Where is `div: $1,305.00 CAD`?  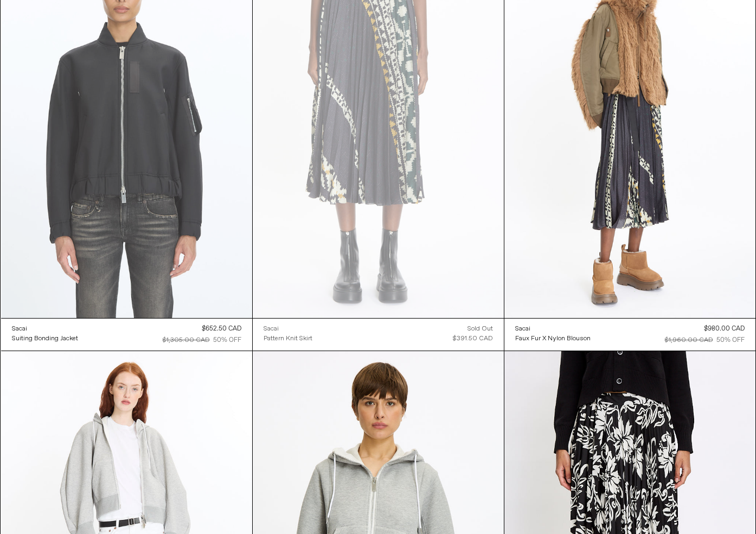
div: $1,305.00 CAD is located at coordinates (186, 340).